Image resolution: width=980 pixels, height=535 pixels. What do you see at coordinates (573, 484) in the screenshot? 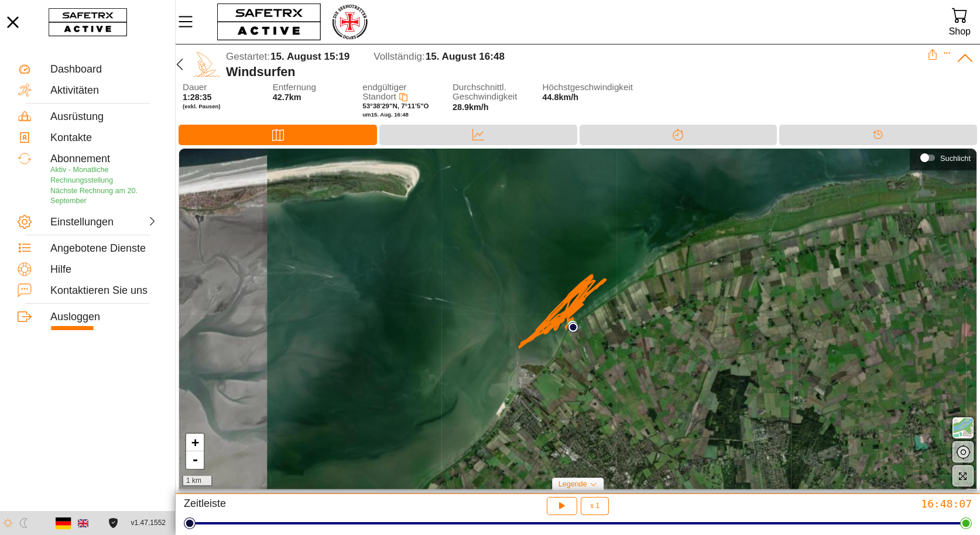
I see `span: Legende` at bounding box center [573, 484].